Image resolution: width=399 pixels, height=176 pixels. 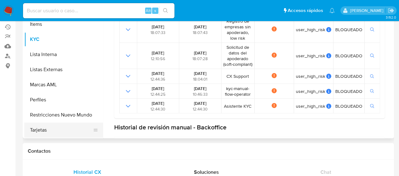 What do you see at coordinates (390, 17) in the screenshot?
I see `span: 3.152.0` at bounding box center [390, 17].